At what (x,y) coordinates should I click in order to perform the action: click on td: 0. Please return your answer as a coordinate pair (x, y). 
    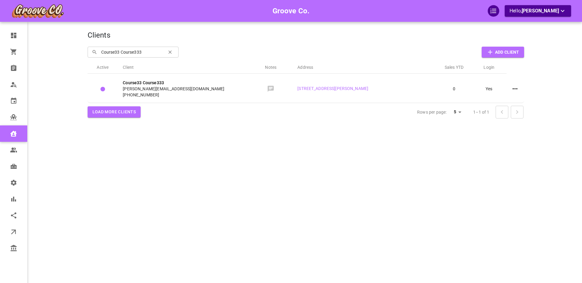
    Looking at the image, I should click on (454, 89).